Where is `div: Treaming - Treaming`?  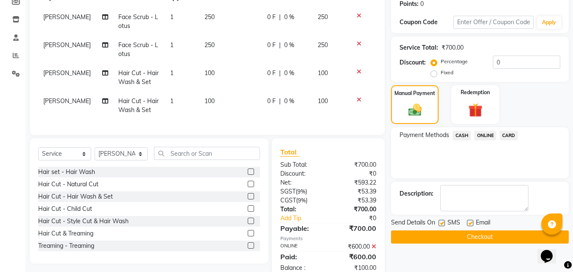
div: Treaming - Treaming is located at coordinates (66, 246).